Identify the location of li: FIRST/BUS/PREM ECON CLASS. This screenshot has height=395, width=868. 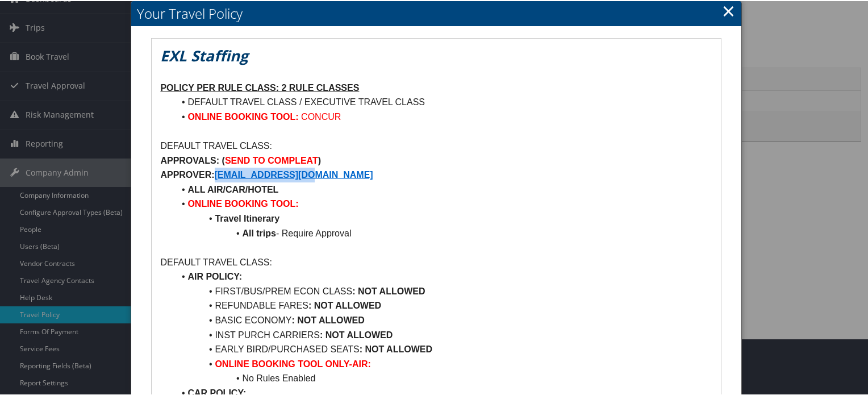
(442, 290).